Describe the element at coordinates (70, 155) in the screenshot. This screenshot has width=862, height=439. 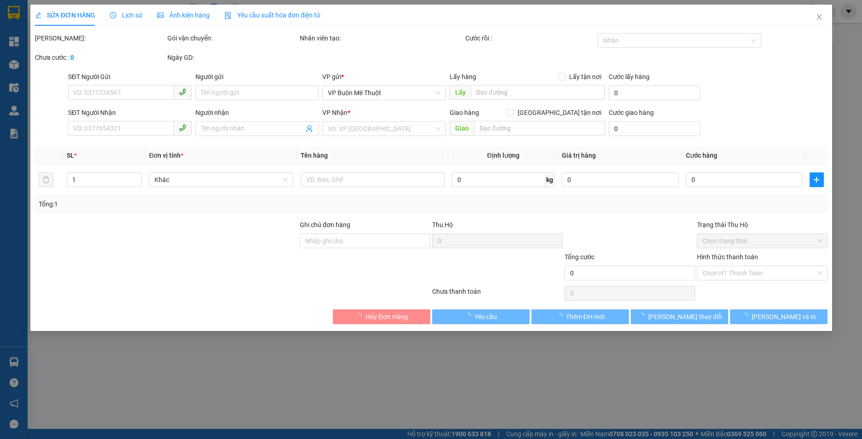
I see `span: SL` at that location.